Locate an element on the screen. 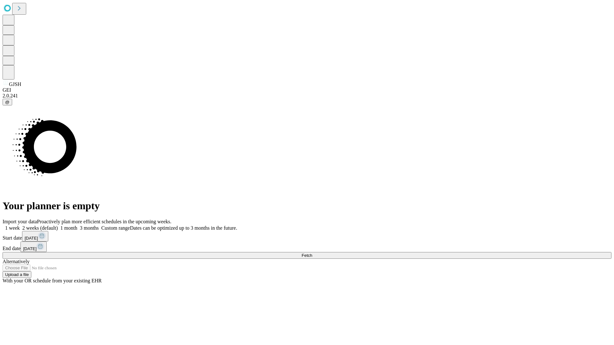 The image size is (614, 345). div: End date is located at coordinates (307, 247).